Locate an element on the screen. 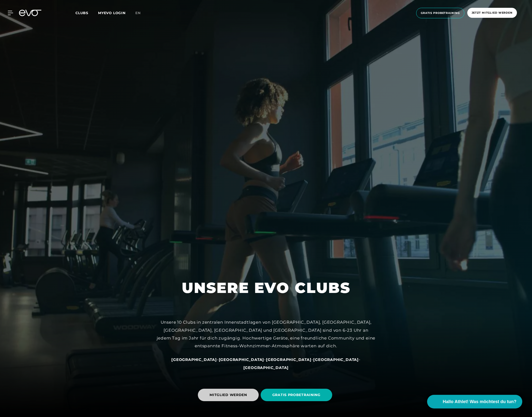 The image size is (532, 417). a: Clubs is located at coordinates (87, 13).